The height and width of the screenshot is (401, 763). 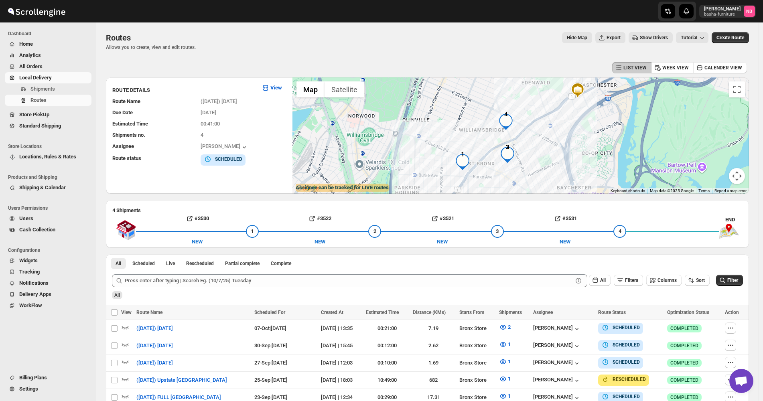 What do you see at coordinates (672, 68) in the screenshot?
I see `button: WEEK VIEW` at bounding box center [672, 68].